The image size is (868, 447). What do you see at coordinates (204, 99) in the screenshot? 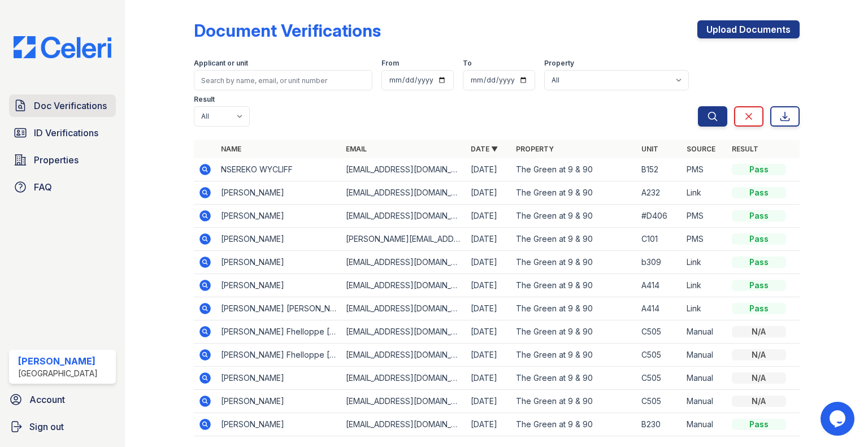
I see `label: Result` at bounding box center [204, 99].